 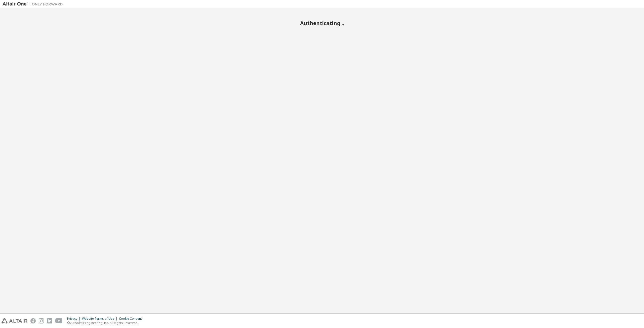 What do you see at coordinates (59, 321) in the screenshot?
I see `img: youtube.svg` at bounding box center [59, 321].